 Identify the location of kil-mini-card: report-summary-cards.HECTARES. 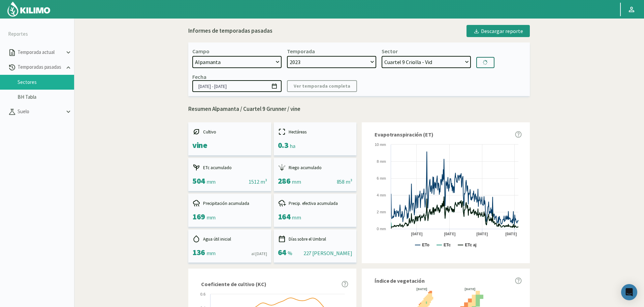
(315, 139).